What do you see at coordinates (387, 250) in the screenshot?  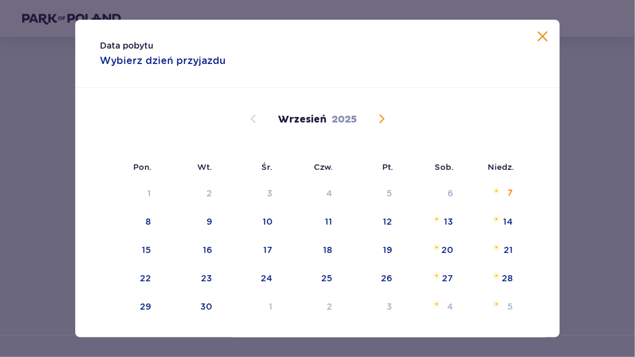 I see `div: 19` at bounding box center [387, 250].